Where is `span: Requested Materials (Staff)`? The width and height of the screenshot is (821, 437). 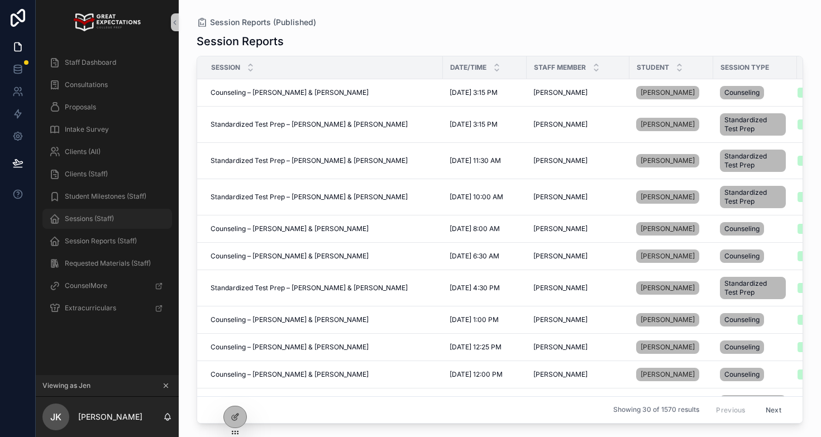
span: Requested Materials (Staff) is located at coordinates (108, 264).